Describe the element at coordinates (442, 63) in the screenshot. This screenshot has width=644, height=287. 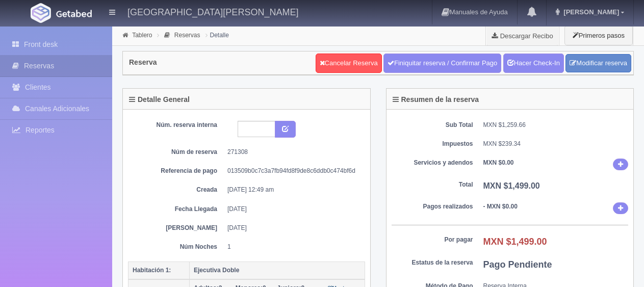
I see `a: Finiquitar reserva / Confirmar Pago` at that location.